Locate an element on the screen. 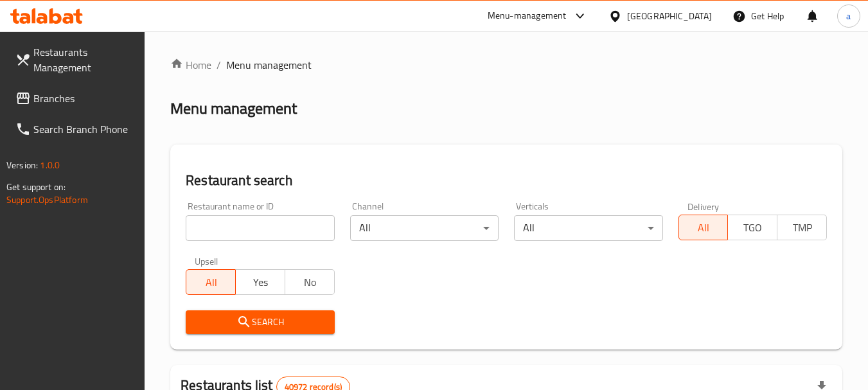  span: Search is located at coordinates (260, 322).